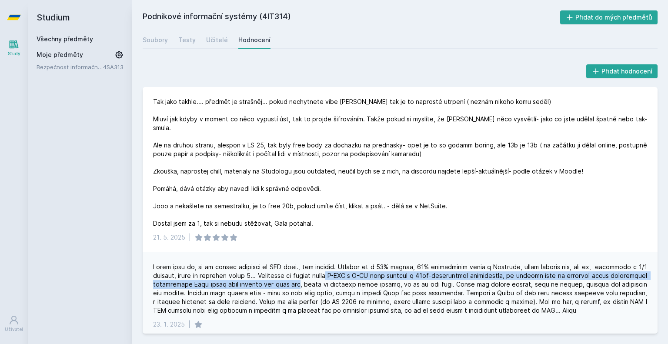 The width and height of the screenshot is (668, 344). I want to click on span: Moje předměty, so click(60, 55).